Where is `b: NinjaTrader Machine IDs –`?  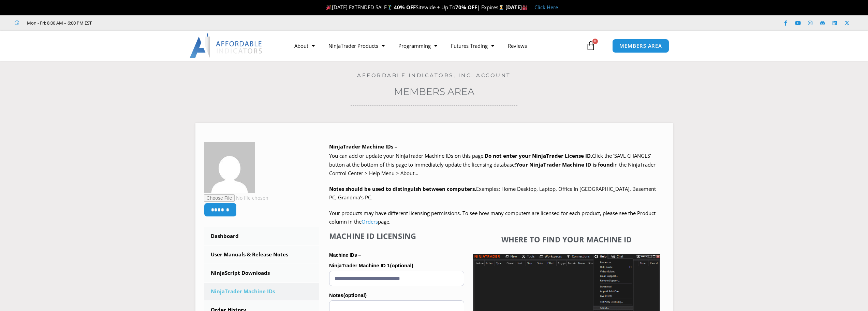 b: NinjaTrader Machine IDs – is located at coordinates (363, 147).